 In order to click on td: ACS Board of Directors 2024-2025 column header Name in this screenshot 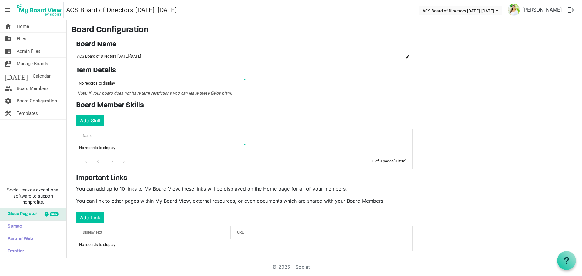, I will do `click(234, 56)`.